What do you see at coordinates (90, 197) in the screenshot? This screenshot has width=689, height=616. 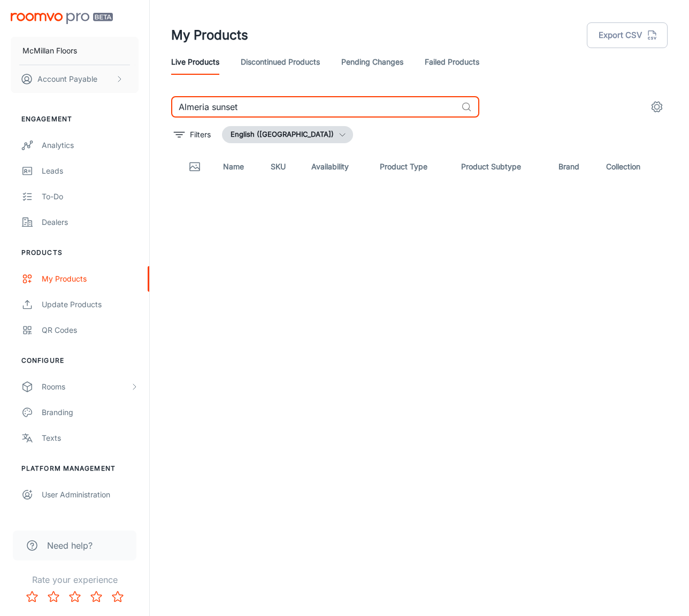 I see `div: To-do` at bounding box center [90, 197].